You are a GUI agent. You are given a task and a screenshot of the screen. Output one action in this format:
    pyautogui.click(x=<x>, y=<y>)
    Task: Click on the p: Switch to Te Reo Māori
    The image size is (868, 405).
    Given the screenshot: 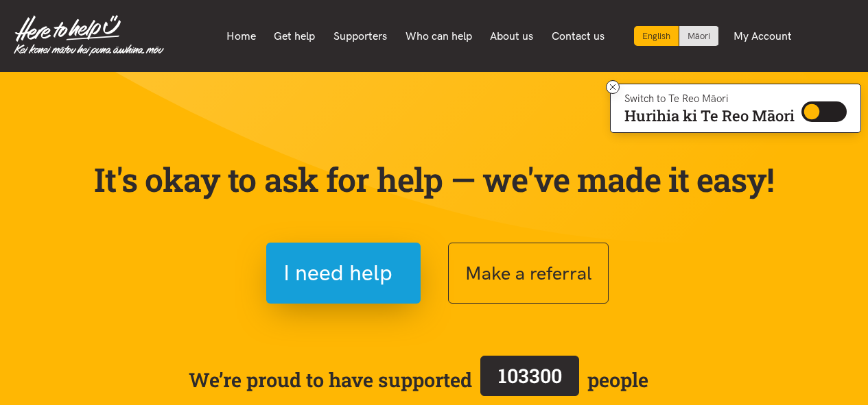 What is the action you would take?
    pyautogui.click(x=709, y=99)
    